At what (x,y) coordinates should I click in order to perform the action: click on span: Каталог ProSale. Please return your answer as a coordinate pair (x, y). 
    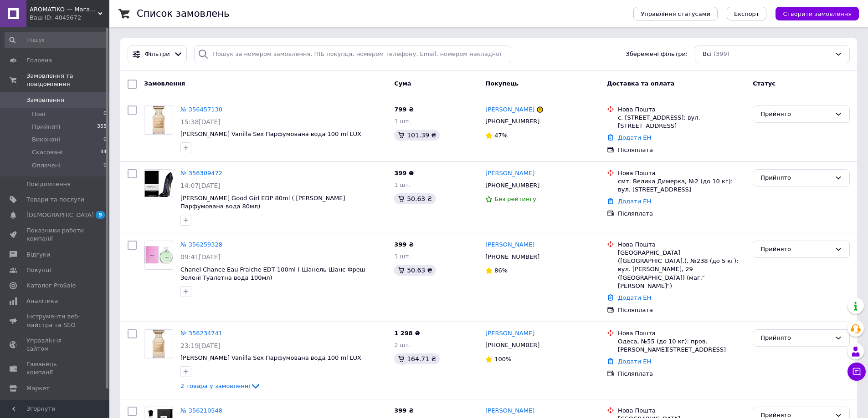
    Looking at the image, I should click on (51, 286).